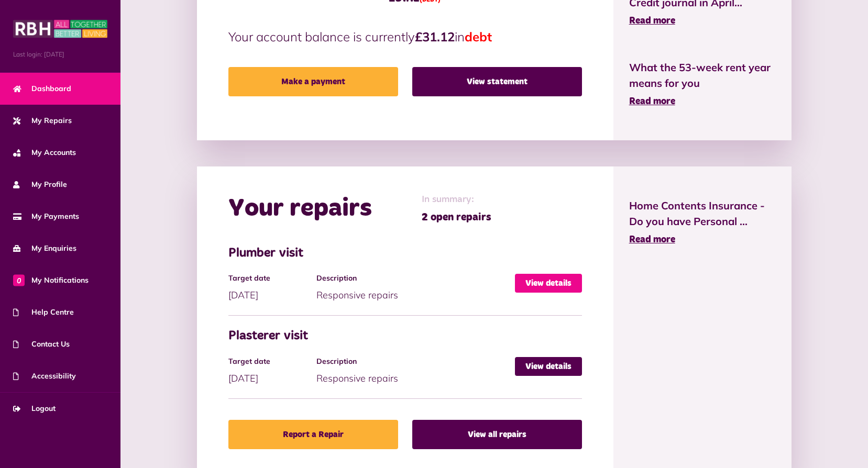 Image resolution: width=868 pixels, height=468 pixels. Describe the element at coordinates (44, 312) in the screenshot. I see `span: Help Centre` at that location.